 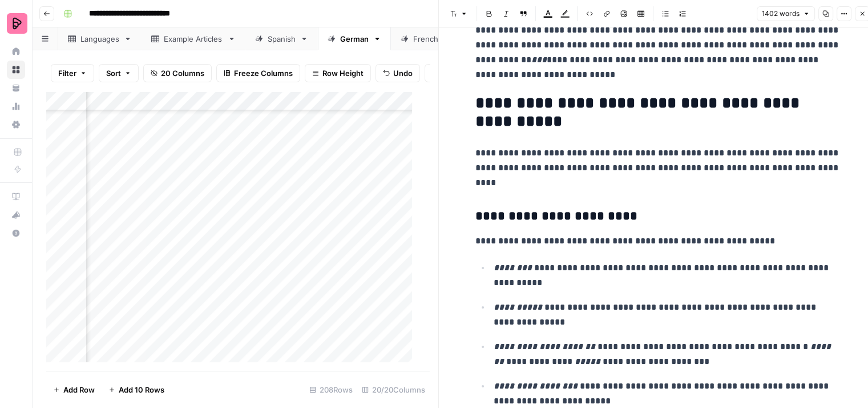 I want to click on div: French, so click(x=426, y=39).